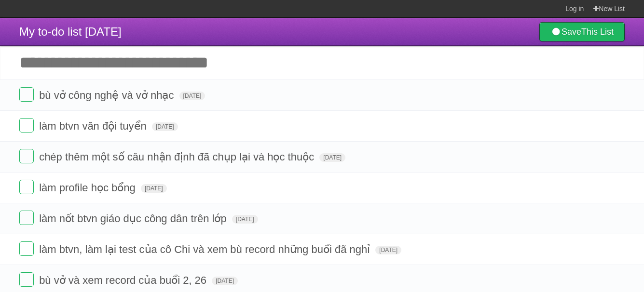 This screenshot has height=292, width=644. Describe the element at coordinates (582, 32) in the screenshot. I see `a: SaveThis List` at that location.